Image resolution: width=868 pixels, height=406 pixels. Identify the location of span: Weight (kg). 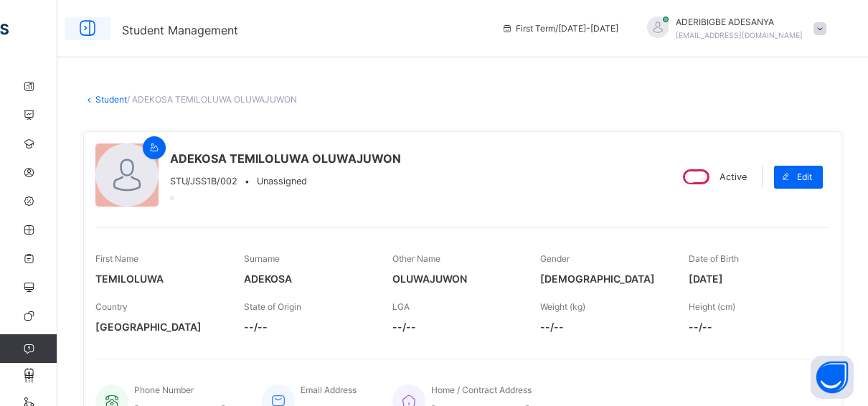
(562, 306).